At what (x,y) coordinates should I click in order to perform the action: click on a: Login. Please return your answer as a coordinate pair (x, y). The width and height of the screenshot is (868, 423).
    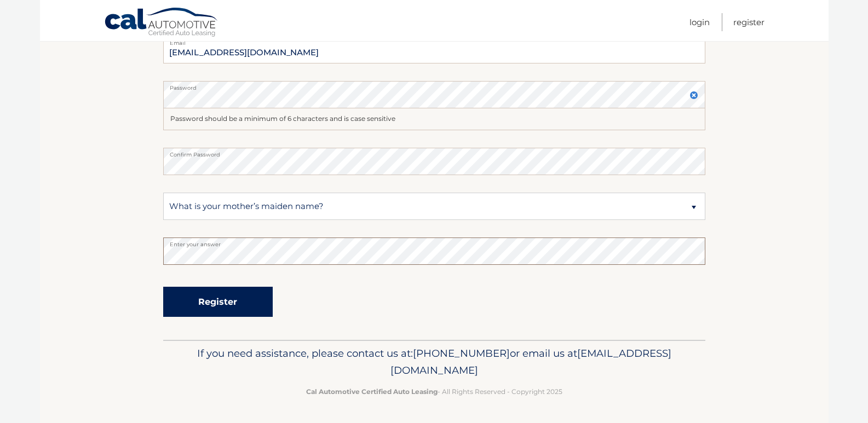
    Looking at the image, I should click on (699, 22).